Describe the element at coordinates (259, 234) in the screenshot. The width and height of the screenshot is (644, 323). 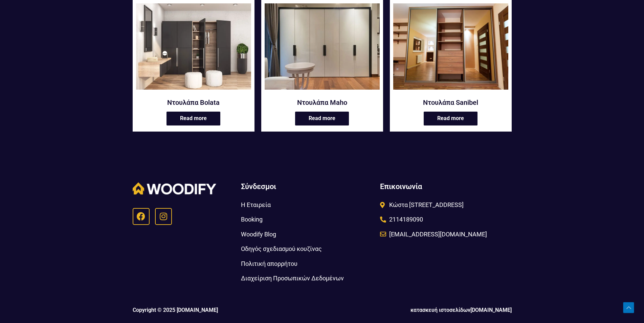
I see `span: Woodify Blog` at that location.